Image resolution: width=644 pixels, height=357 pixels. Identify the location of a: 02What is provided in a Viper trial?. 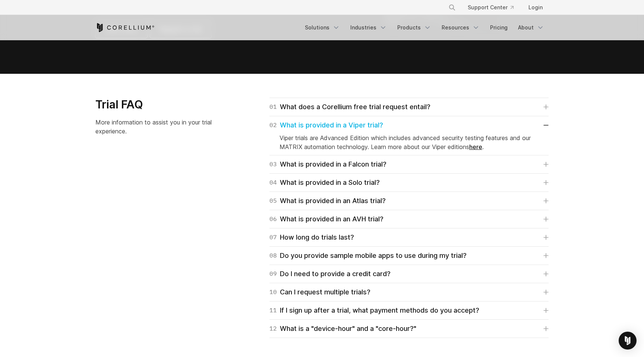
(409, 125).